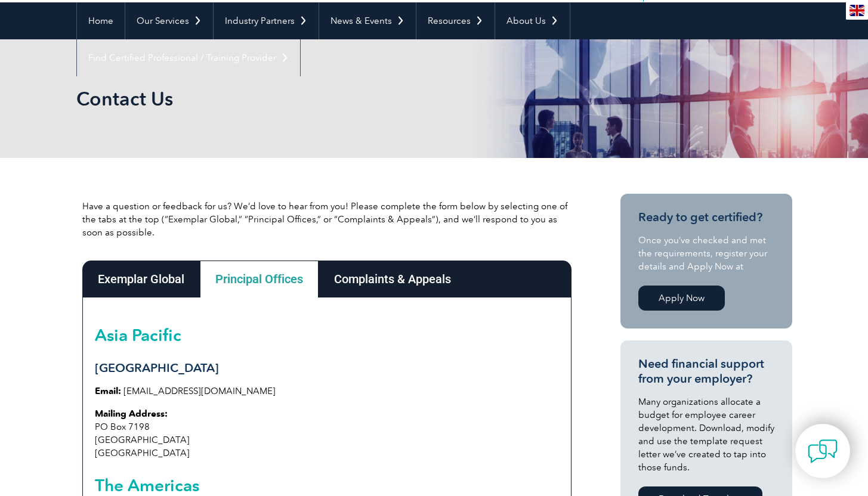 Image resolution: width=868 pixels, height=496 pixels. I want to click on img: en, so click(857, 10).